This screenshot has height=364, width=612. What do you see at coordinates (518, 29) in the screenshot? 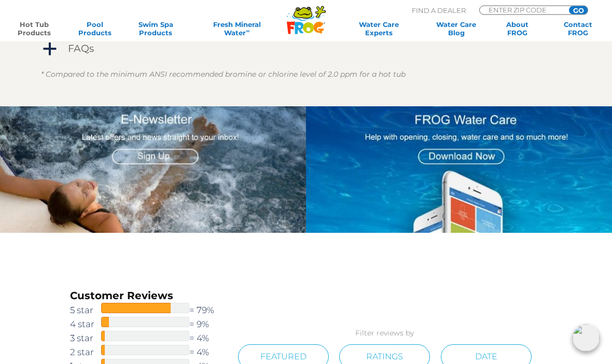
I see `a: AboutFROG` at bounding box center [518, 29].